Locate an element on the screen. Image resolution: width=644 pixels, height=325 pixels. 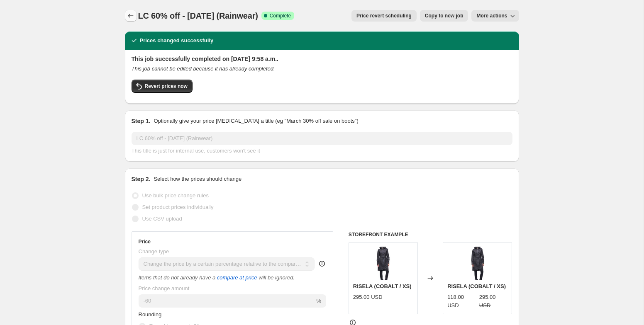
h2: Prices changed successfully is located at coordinates (177, 41).